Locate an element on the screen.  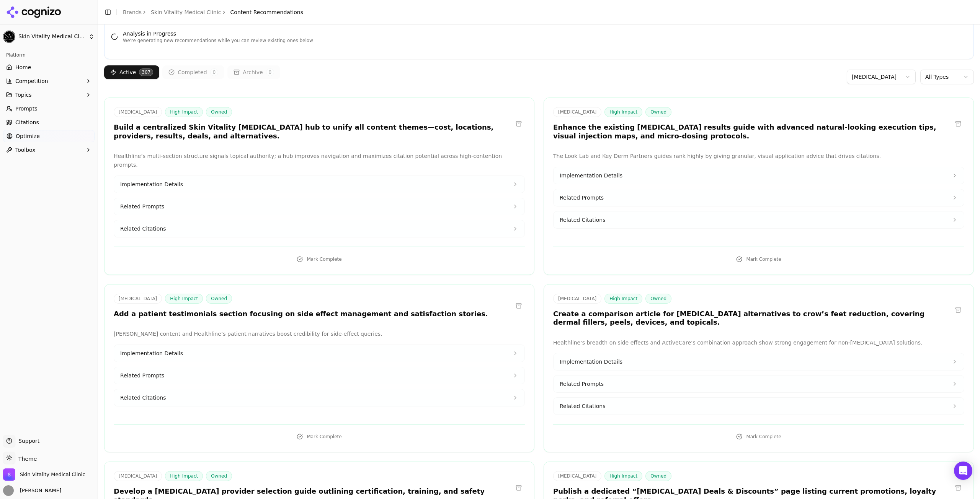
a: Home is located at coordinates (49, 67).